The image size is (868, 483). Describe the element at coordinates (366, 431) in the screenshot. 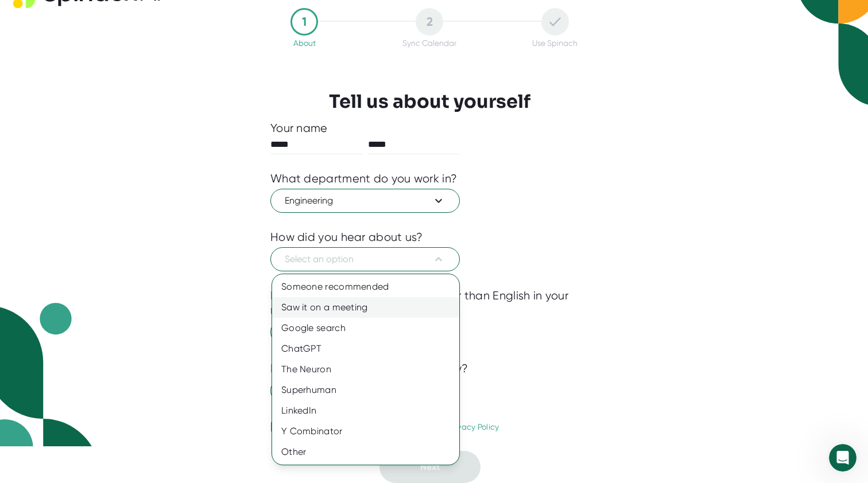

I see `div: Y Combinator` at that location.